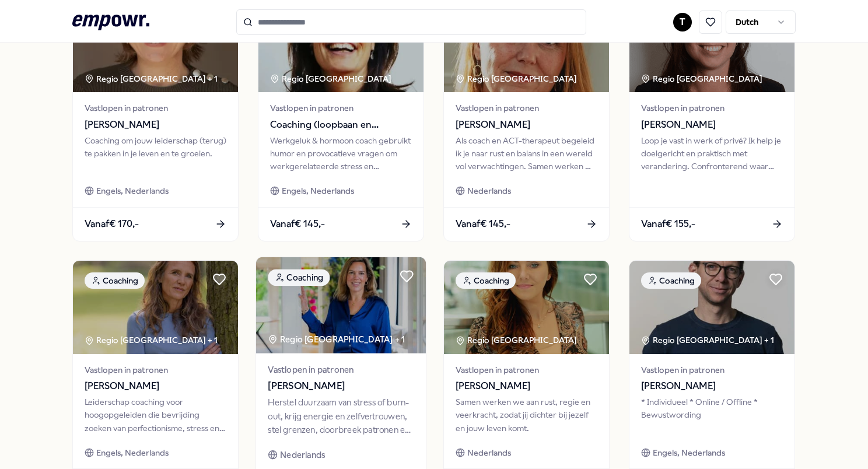  I want to click on span: Vanaf € 155,-, so click(668, 224).